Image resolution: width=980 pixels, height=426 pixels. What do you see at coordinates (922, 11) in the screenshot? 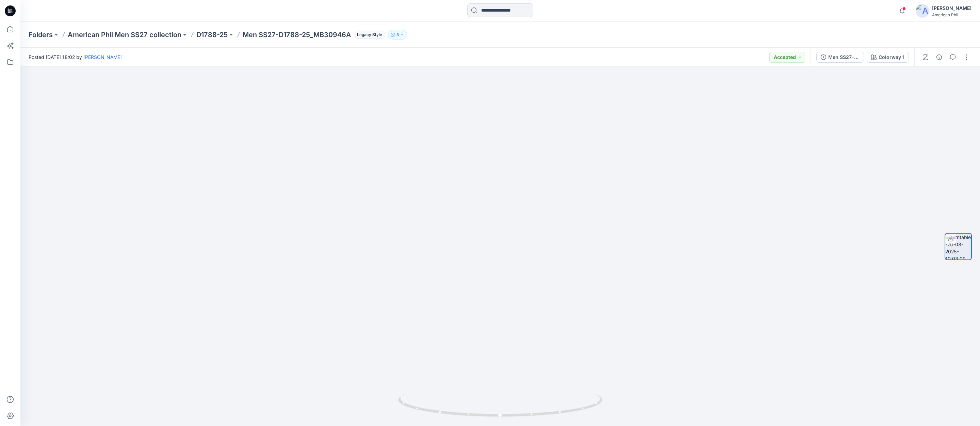
I see `img: avatar` at bounding box center [922, 11].